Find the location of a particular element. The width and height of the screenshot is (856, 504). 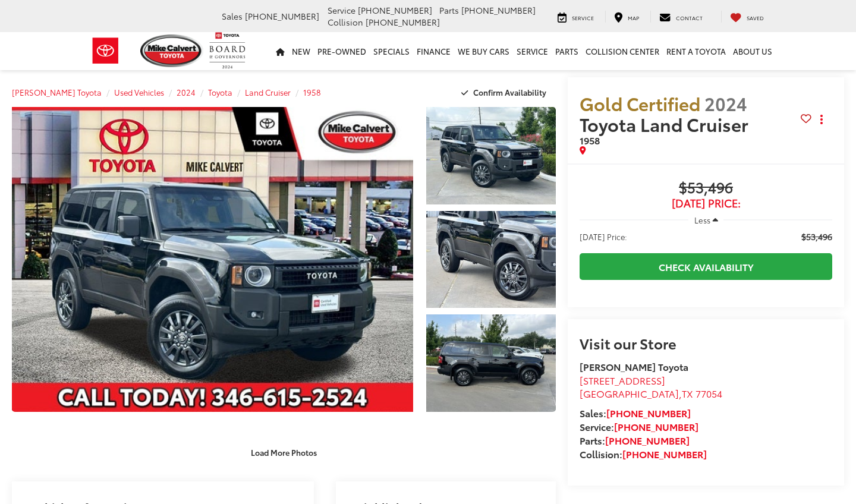

a: Expand Photo 0 is located at coordinates (212, 259).